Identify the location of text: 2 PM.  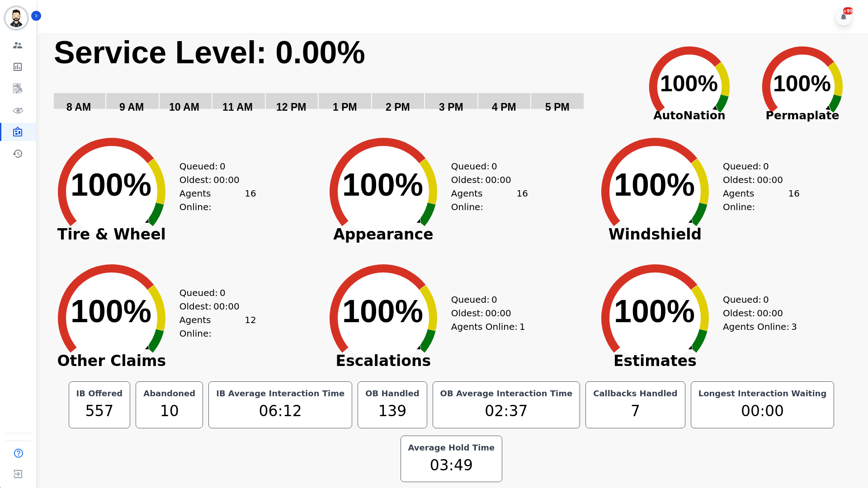
(398, 107).